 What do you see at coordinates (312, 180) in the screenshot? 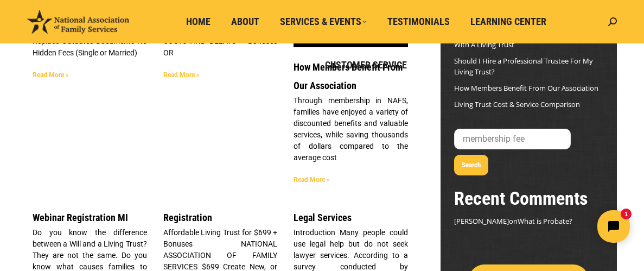
I see `a: Read more about How Members Benefit From Our Association` at bounding box center [312, 180].